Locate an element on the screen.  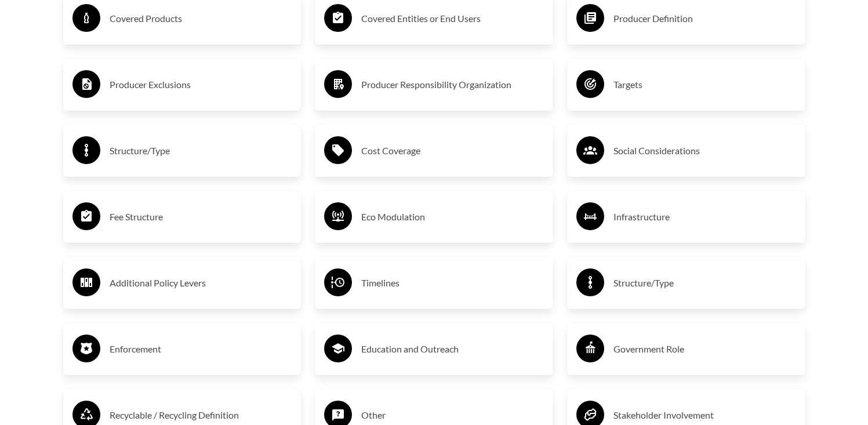
h3: Other is located at coordinates (452, 415).